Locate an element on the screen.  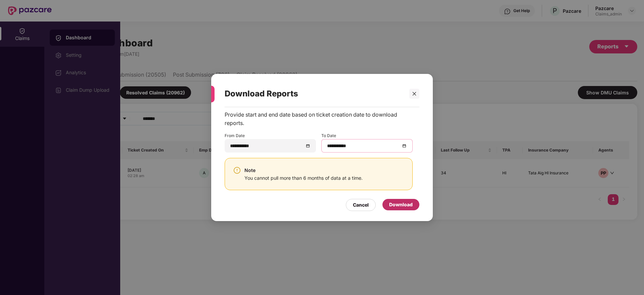
div: To Date is located at coordinates (367, 142).